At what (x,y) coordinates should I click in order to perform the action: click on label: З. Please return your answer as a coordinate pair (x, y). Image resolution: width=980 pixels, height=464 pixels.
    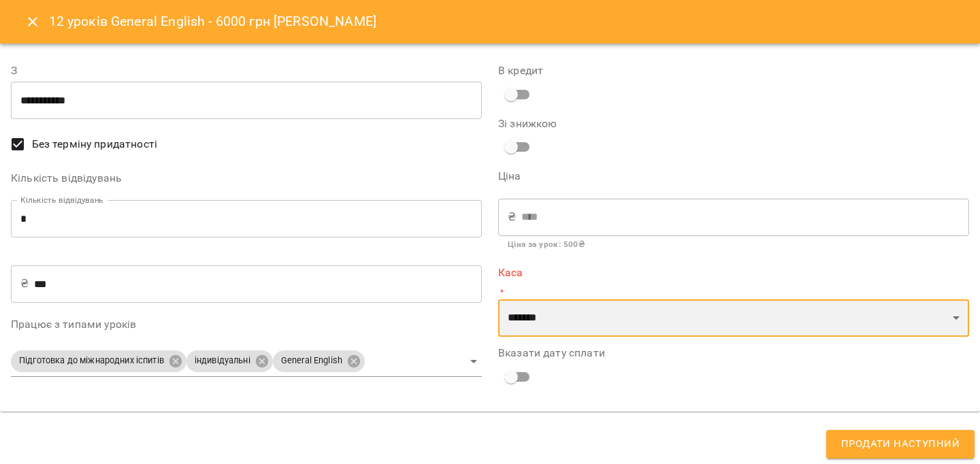
    Looking at the image, I should click on (246, 70).